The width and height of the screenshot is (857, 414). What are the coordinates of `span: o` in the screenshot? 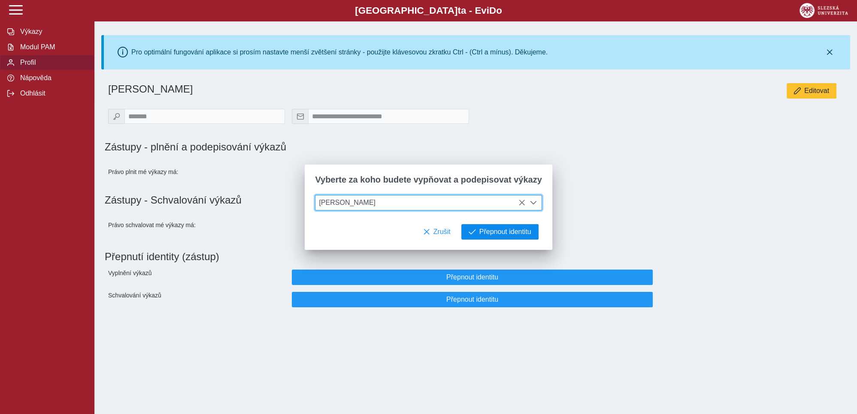 It's located at (499, 10).